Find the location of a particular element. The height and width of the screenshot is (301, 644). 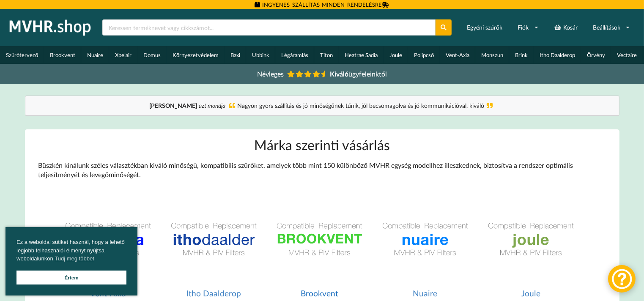

font: Kosár is located at coordinates (570, 27).